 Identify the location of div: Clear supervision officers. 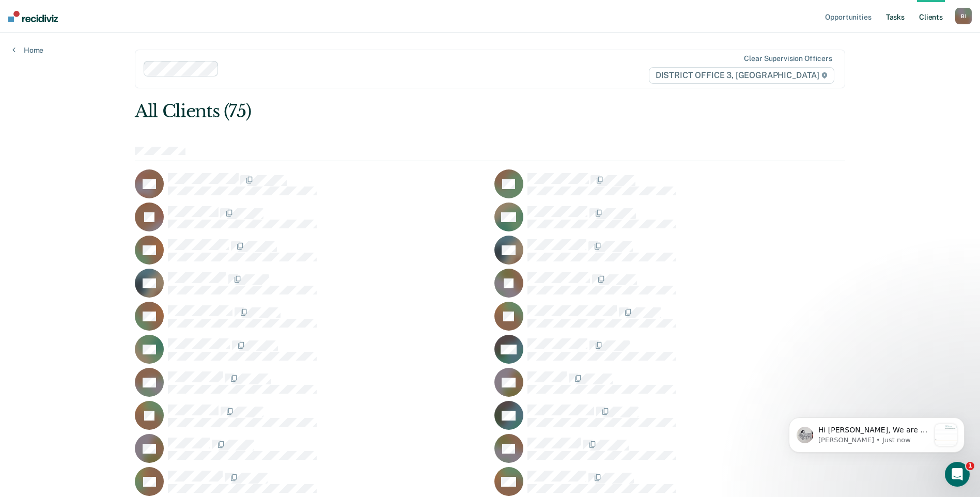
(788, 58).